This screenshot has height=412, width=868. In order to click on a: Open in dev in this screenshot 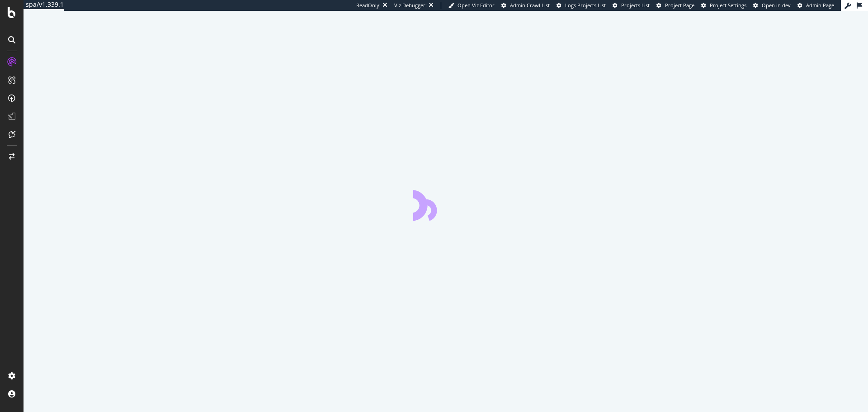, I will do `click(772, 5)`.